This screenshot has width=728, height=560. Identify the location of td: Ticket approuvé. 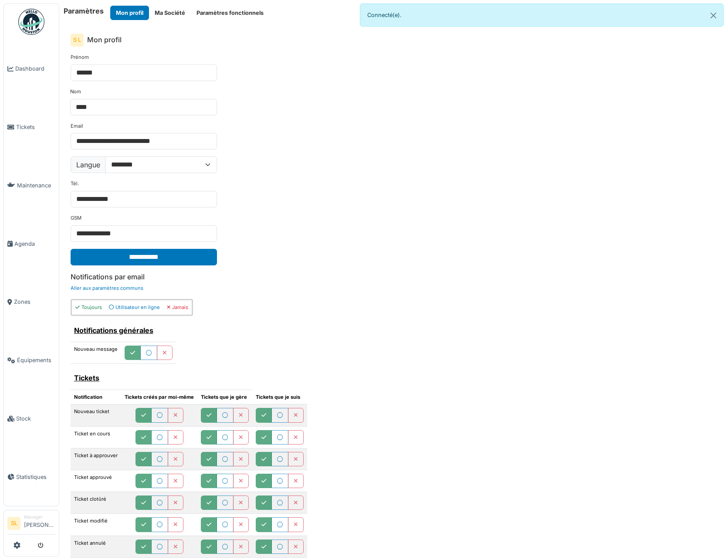
(96, 481).